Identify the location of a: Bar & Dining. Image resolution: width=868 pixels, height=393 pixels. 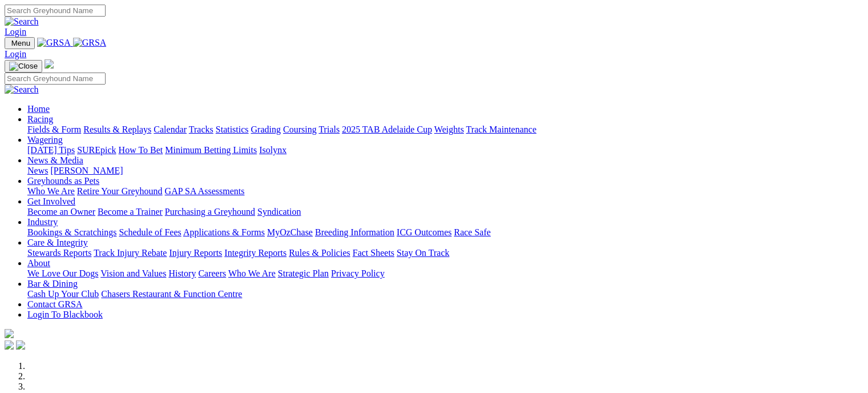
(52, 283).